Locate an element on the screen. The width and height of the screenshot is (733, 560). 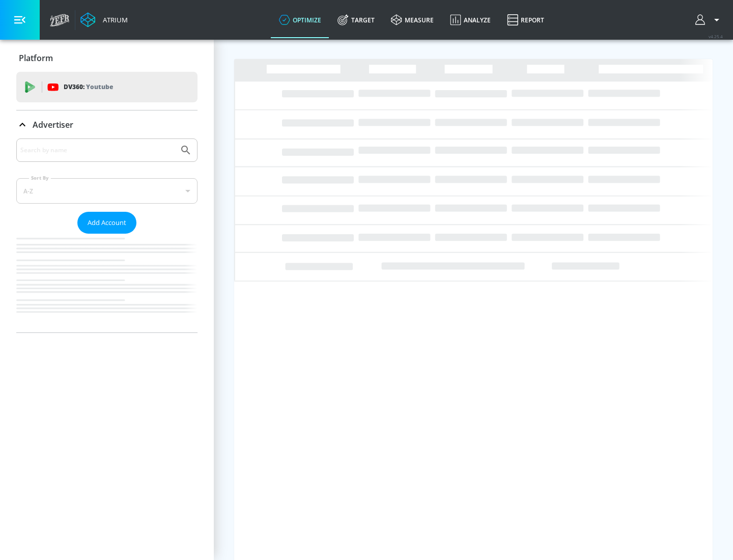
a: optimize is located at coordinates (299, 19).